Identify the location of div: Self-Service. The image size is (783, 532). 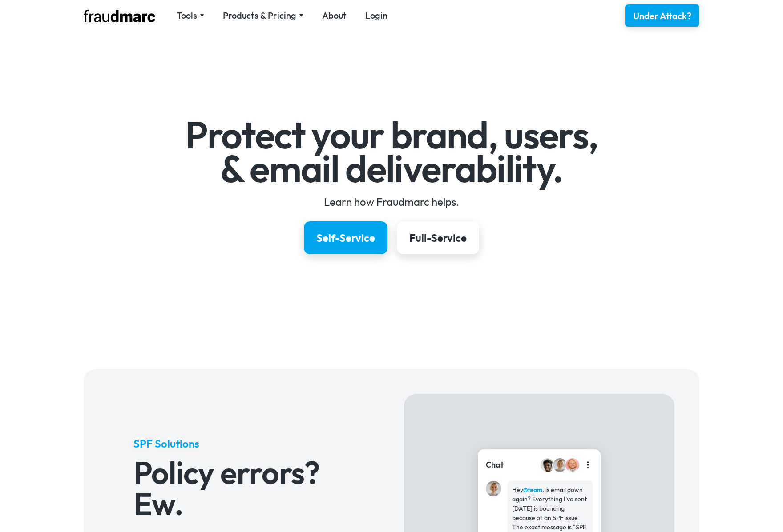
(346, 238).